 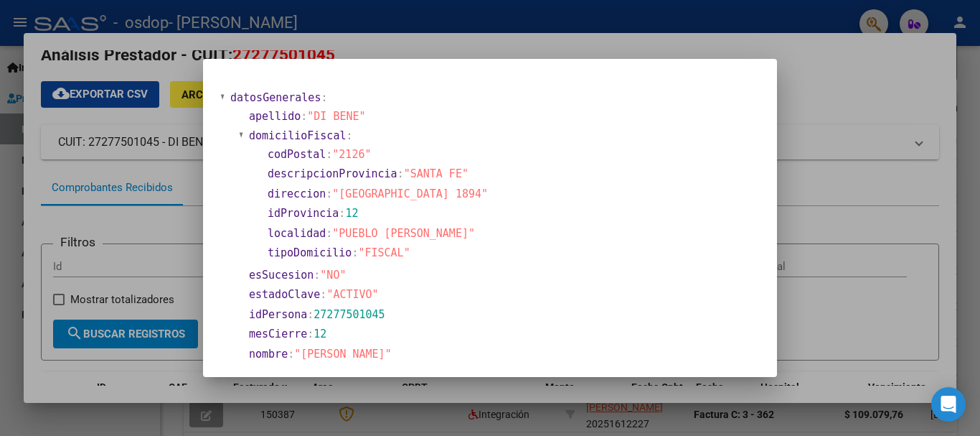 I want to click on div: Open Intercom Messenger, so click(x=949, y=404).